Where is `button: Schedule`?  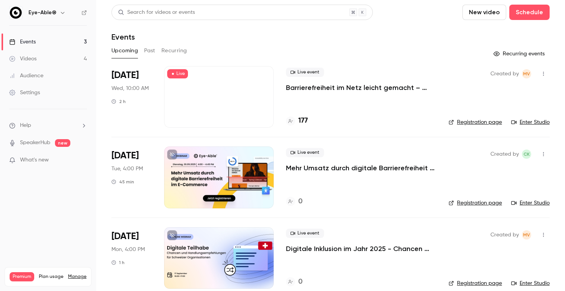 button: Schedule is located at coordinates (529, 12).